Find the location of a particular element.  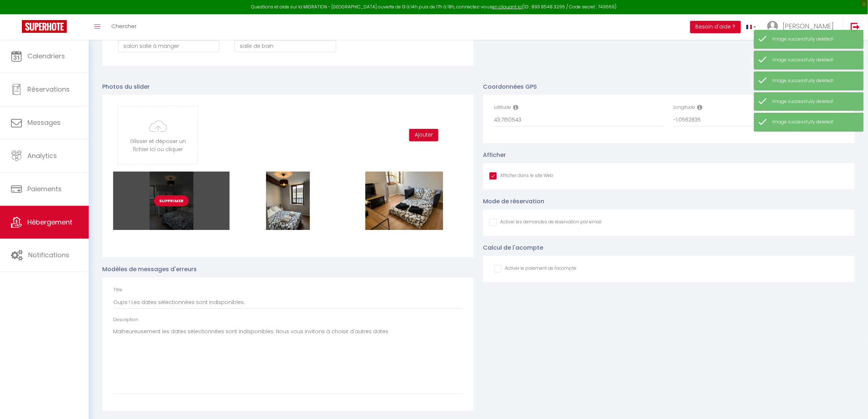

span: Chercher is located at coordinates (124, 26).